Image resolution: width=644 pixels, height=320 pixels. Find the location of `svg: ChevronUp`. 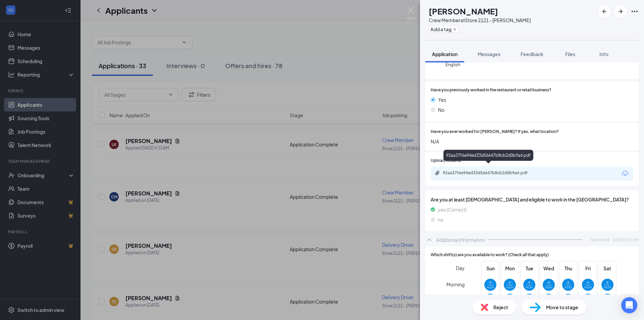

svg: ChevronUp is located at coordinates (430, 240).